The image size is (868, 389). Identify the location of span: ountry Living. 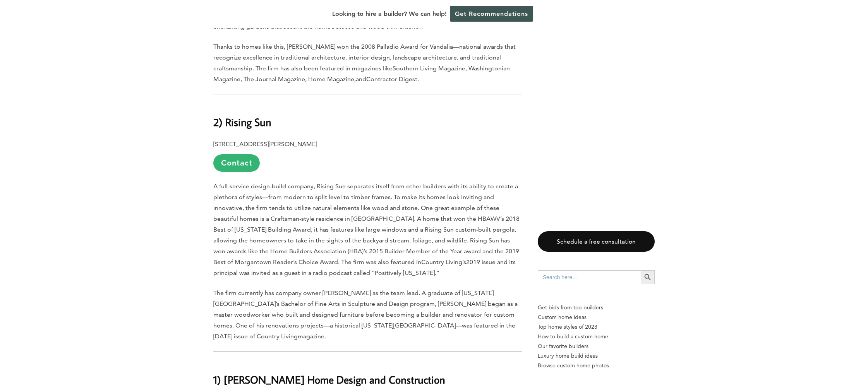
(279, 336).